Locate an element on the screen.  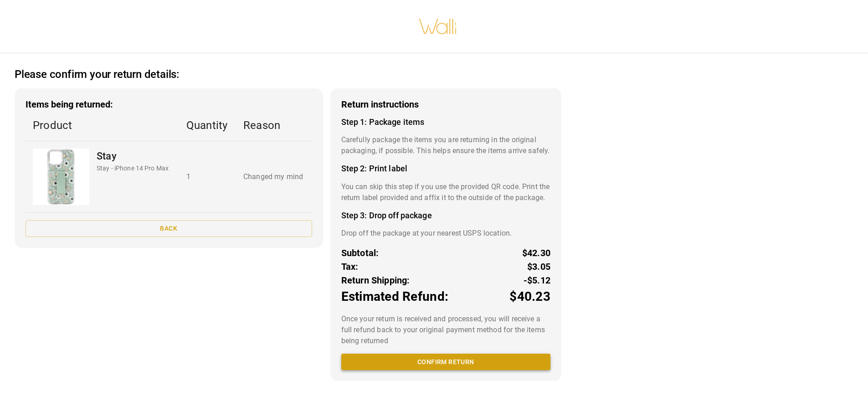
p: Reason is located at coordinates (274, 126).